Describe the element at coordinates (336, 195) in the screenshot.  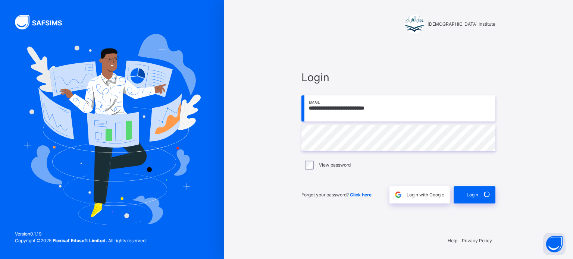
I see `span: Forgot your password?` at that location.